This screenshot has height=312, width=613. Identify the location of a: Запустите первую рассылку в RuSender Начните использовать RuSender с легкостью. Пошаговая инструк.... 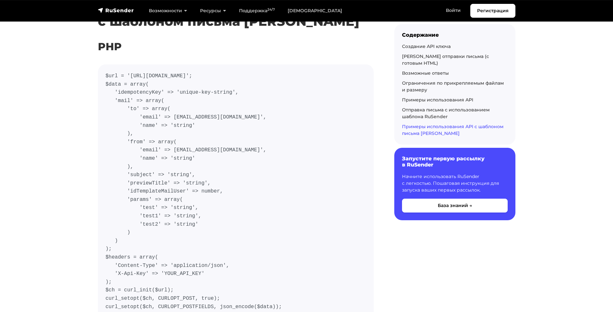
(455, 184).